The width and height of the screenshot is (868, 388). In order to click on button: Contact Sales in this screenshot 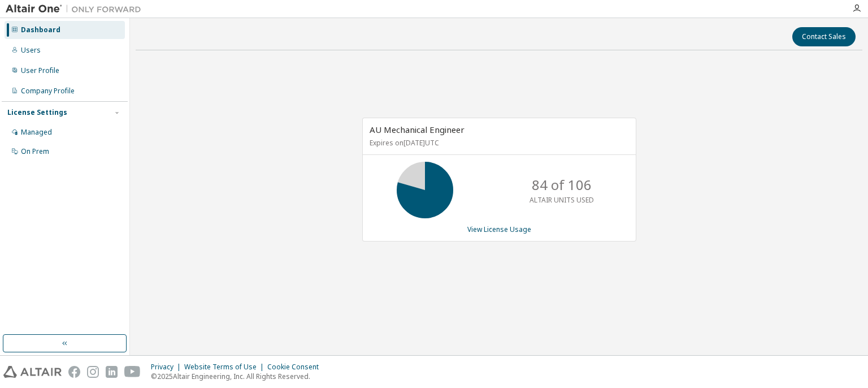, I will do `click(824, 37)`.